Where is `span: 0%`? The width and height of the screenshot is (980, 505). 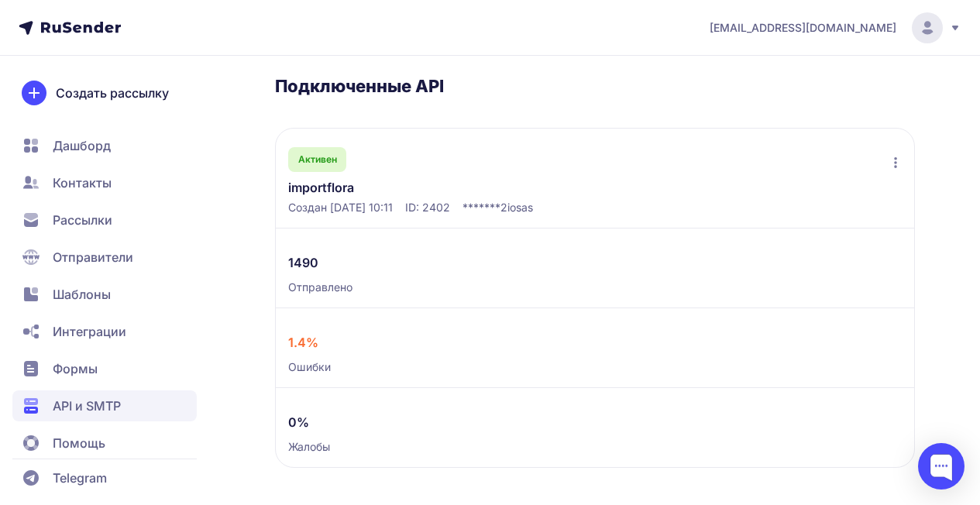
span: 0% is located at coordinates (298, 422).